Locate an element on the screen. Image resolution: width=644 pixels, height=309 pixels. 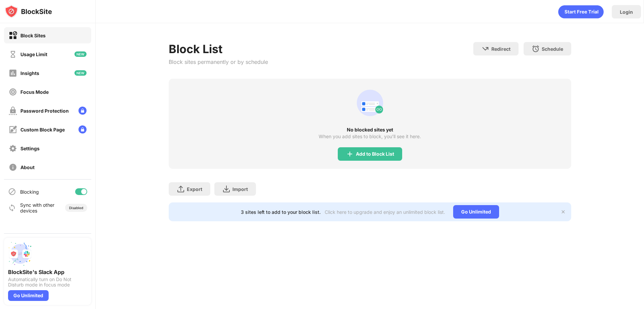
img: customize-block-page-off.svg is located at coordinates (13, 130).